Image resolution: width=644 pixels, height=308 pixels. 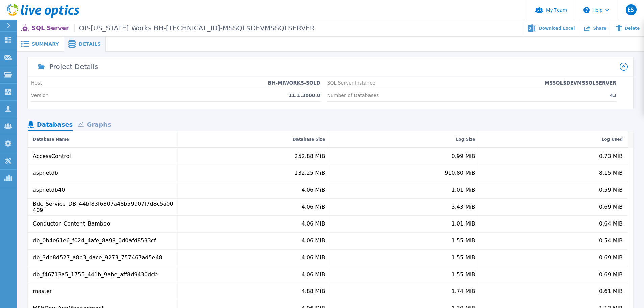 What do you see at coordinates (51, 139) in the screenshot?
I see `div: Database Name` at bounding box center [51, 139].